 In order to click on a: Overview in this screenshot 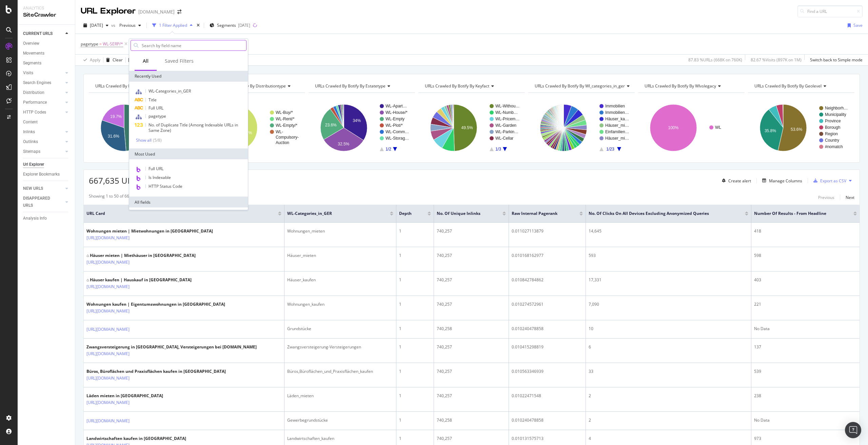, I will do `click(46, 43)`.